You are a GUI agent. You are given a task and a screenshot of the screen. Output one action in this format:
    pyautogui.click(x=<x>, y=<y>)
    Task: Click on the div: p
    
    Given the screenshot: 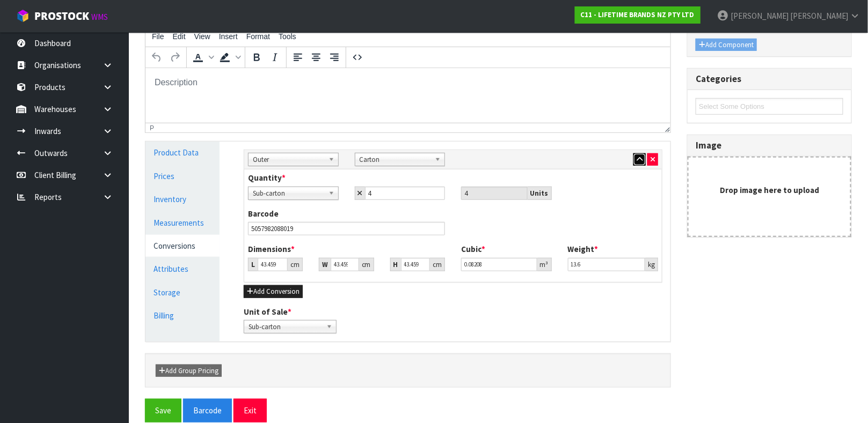 What is the action you would take?
    pyautogui.click(x=152, y=128)
    